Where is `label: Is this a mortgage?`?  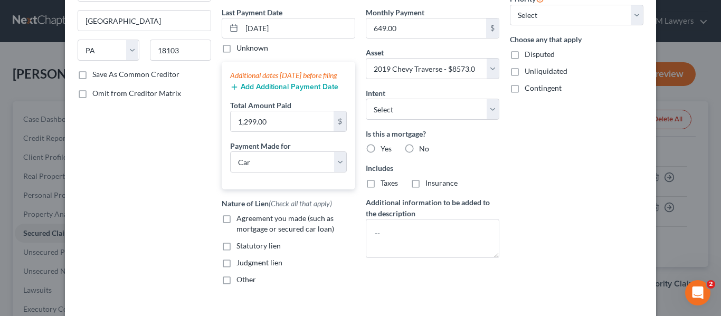
label: Is this a mortgage? is located at coordinates (432, 133).